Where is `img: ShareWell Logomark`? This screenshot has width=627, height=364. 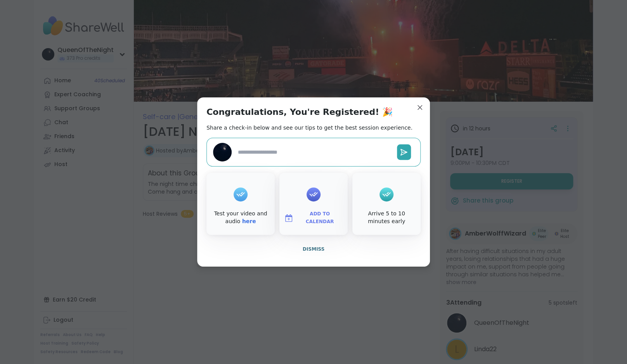 img: ShareWell Logomark is located at coordinates (289, 218).